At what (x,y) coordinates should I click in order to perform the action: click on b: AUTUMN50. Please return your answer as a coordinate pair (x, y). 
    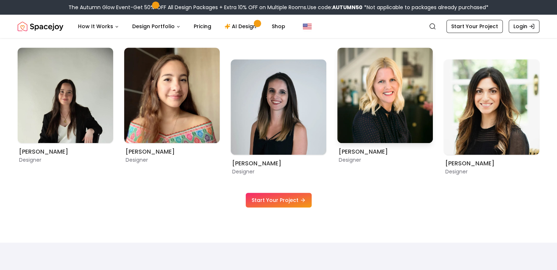
    Looking at the image, I should click on (347, 7).